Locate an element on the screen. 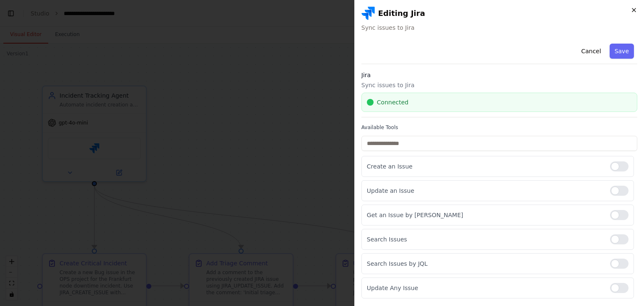  p: Create an Issue is located at coordinates (485, 167).